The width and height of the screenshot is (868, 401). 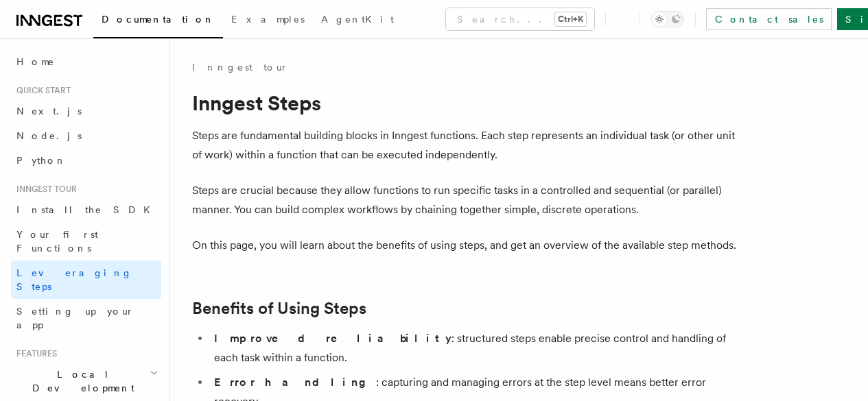 What do you see at coordinates (86, 136) in the screenshot?
I see `a: Node.js` at bounding box center [86, 136].